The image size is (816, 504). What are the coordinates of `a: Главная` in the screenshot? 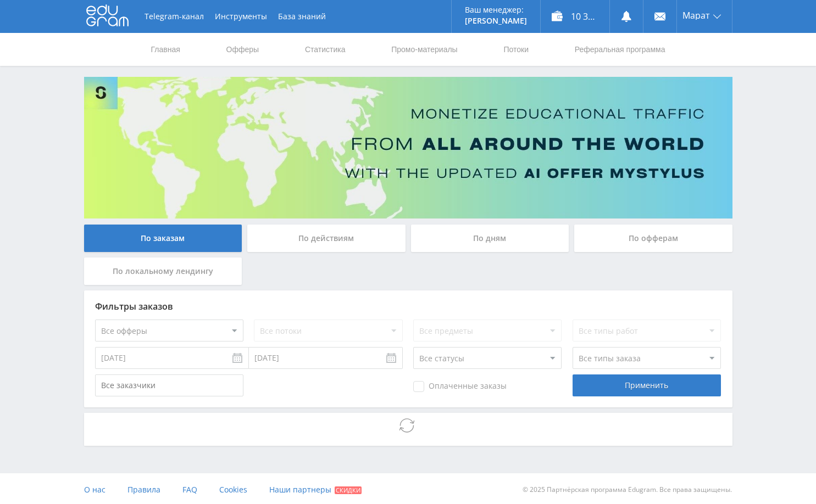 It's located at (166, 49).